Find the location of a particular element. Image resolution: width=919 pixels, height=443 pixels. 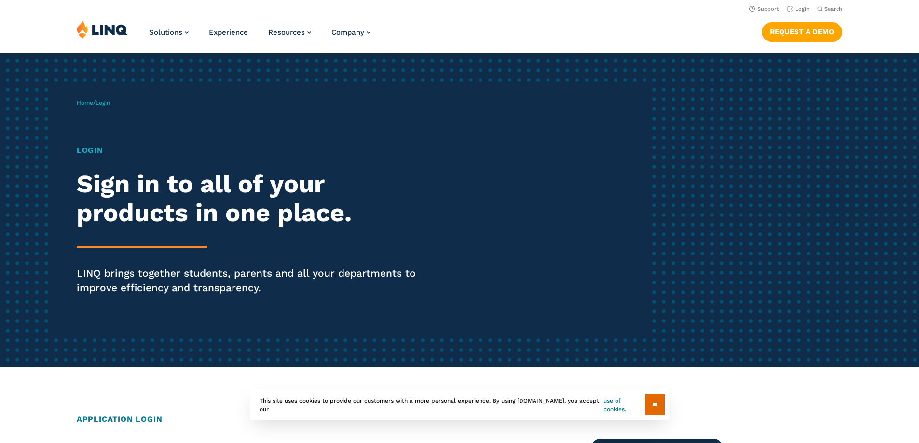

button: Open Search Bar is located at coordinates (830, 9).